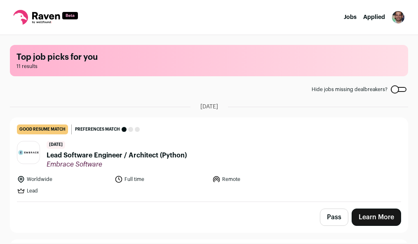 This screenshot has height=244, width=418. I want to click on span: Embrace Software, so click(117, 164).